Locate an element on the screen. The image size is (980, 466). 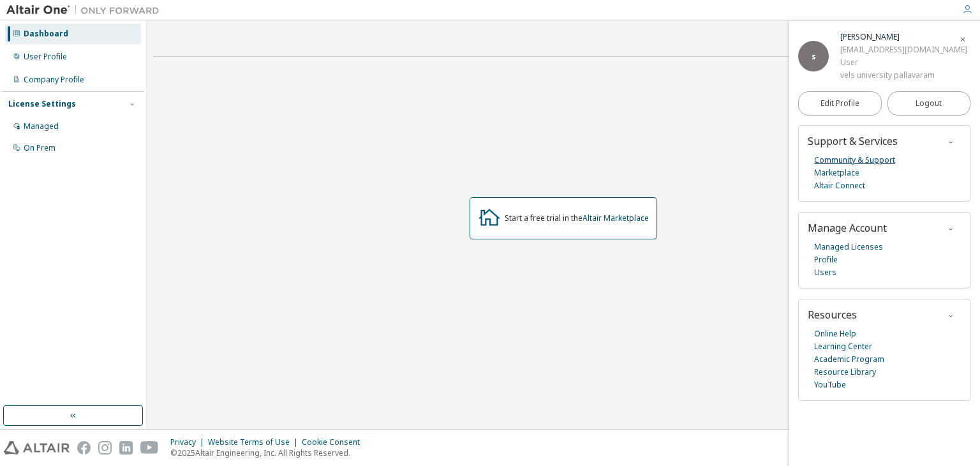
img: Altair One is located at coordinates (86, 10).